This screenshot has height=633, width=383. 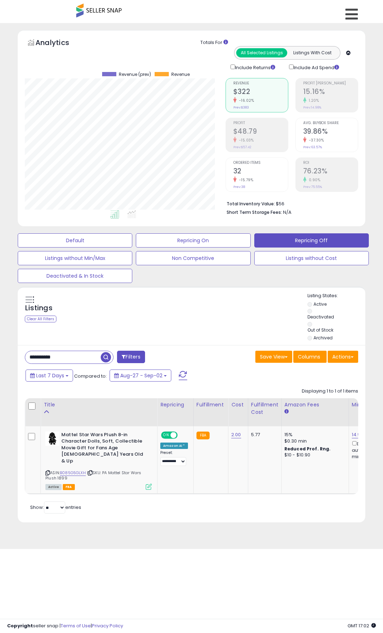 What do you see at coordinates (323, 338) in the screenshot?
I see `label: Archived` at bounding box center [323, 338].